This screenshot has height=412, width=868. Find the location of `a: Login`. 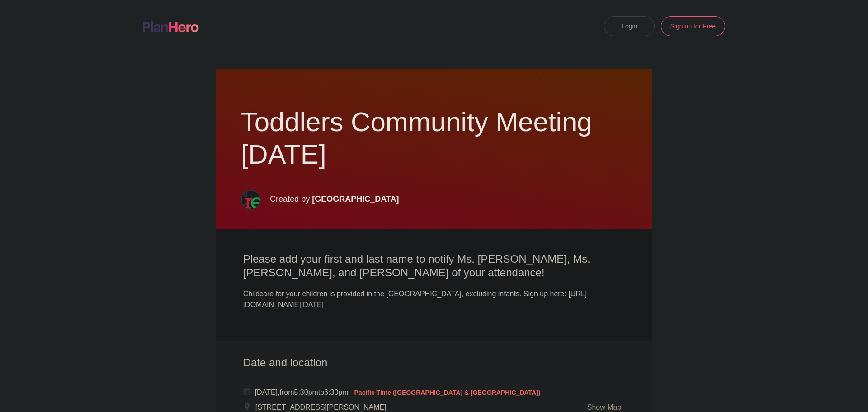

a: Login is located at coordinates (629, 26).